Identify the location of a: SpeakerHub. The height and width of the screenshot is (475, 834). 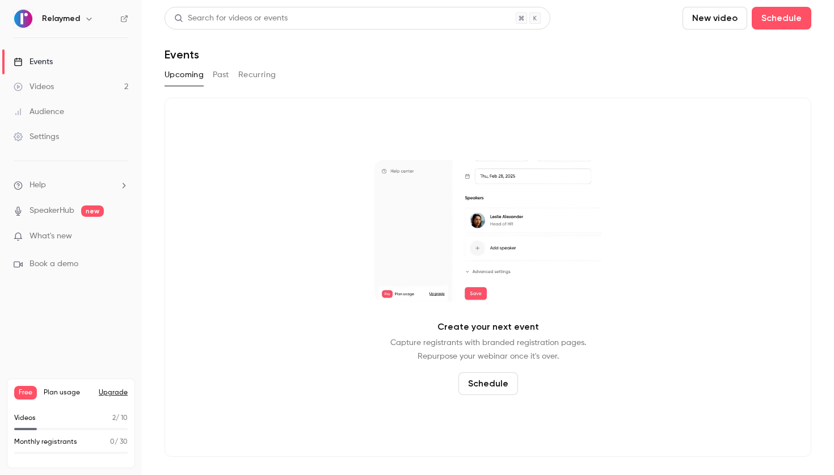
(52, 211).